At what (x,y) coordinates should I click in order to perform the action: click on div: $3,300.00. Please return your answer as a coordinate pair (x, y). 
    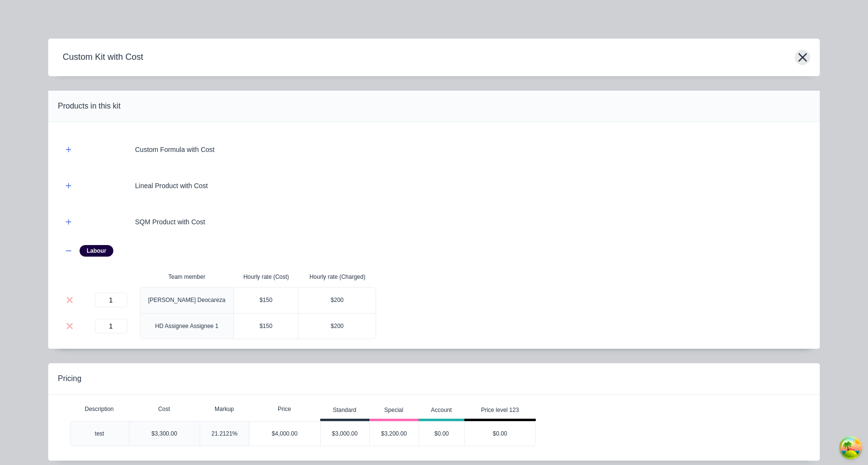
    Looking at the image, I should click on (165, 433).